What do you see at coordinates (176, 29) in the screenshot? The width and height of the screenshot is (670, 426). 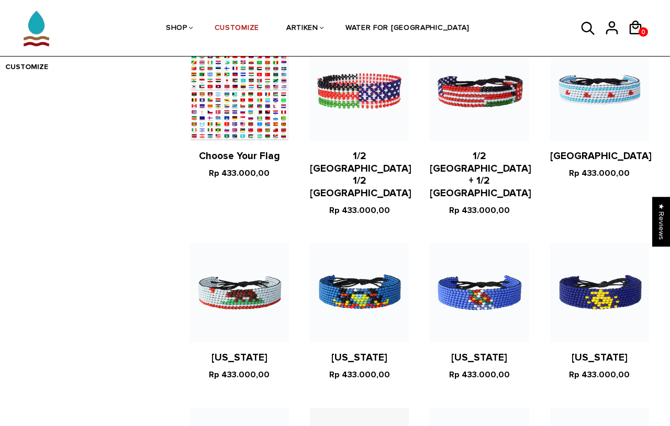 I see `a: SHOP` at bounding box center [176, 29].